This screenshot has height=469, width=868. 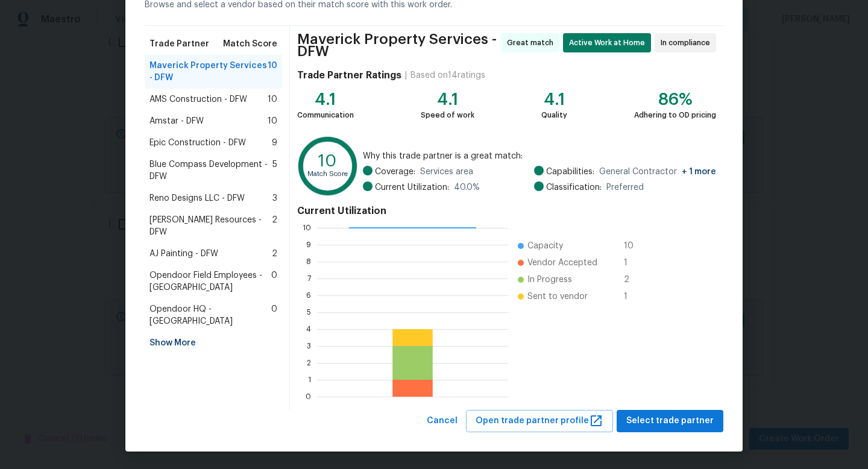 What do you see at coordinates (670, 421) in the screenshot?
I see `button: Select trade partner` at bounding box center [670, 421].